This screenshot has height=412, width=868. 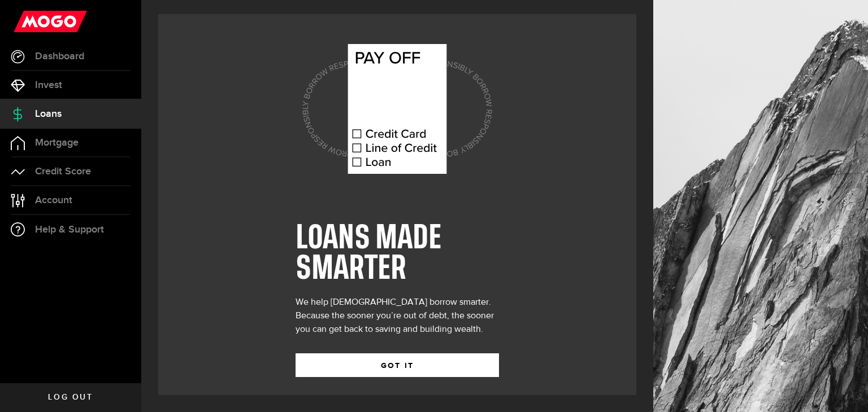 I want to click on span: Invest, so click(x=49, y=85).